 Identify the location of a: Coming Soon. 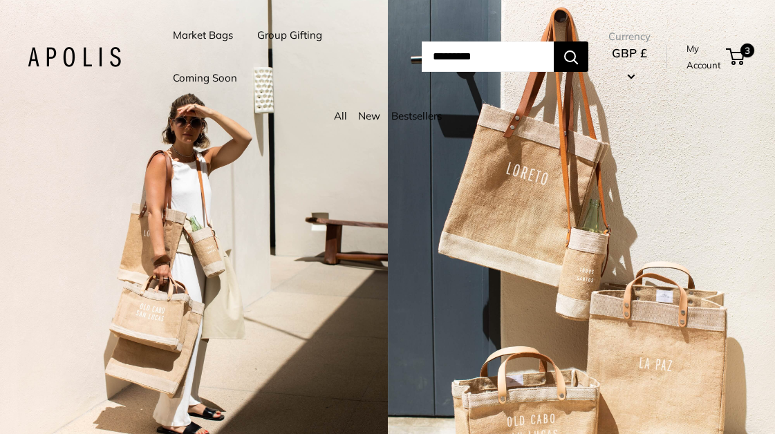
(205, 78).